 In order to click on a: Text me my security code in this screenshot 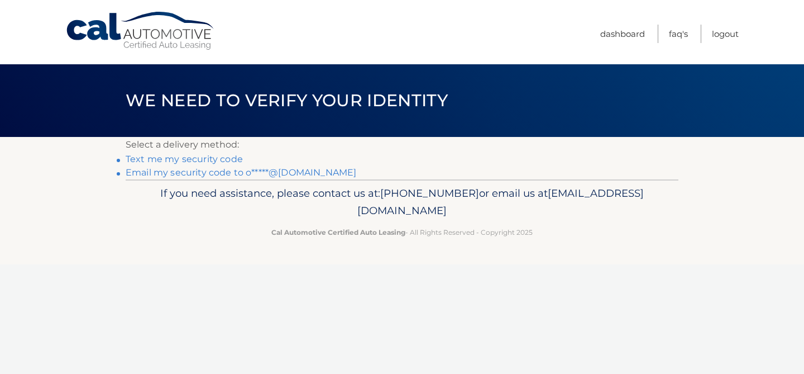, I will do `click(184, 159)`.